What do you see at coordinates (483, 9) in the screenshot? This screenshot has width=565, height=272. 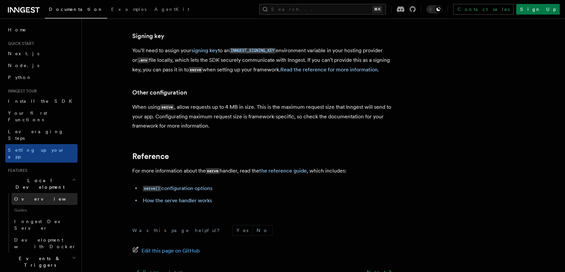 I see `a: Contact sales` at bounding box center [483, 9].